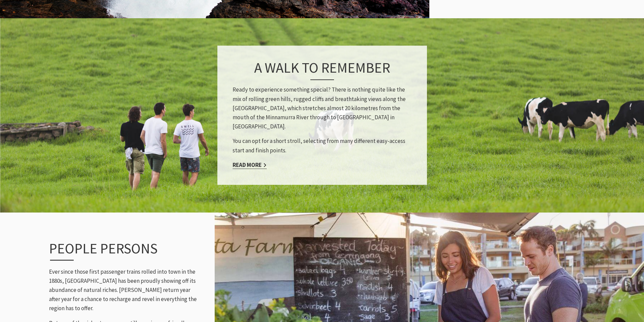 The image size is (644, 322). Describe the element at coordinates (322, 70) in the screenshot. I see `h3: A walk to remember` at that location.